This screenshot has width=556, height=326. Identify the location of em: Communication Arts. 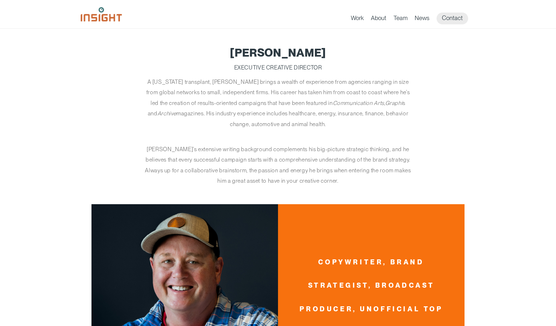
(358, 103).